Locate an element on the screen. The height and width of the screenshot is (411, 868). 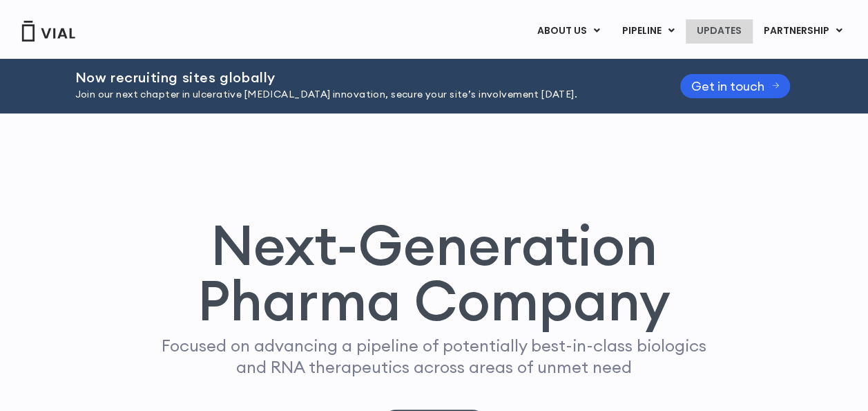
h1: Next-Generation Pharma Company is located at coordinates (434, 273).